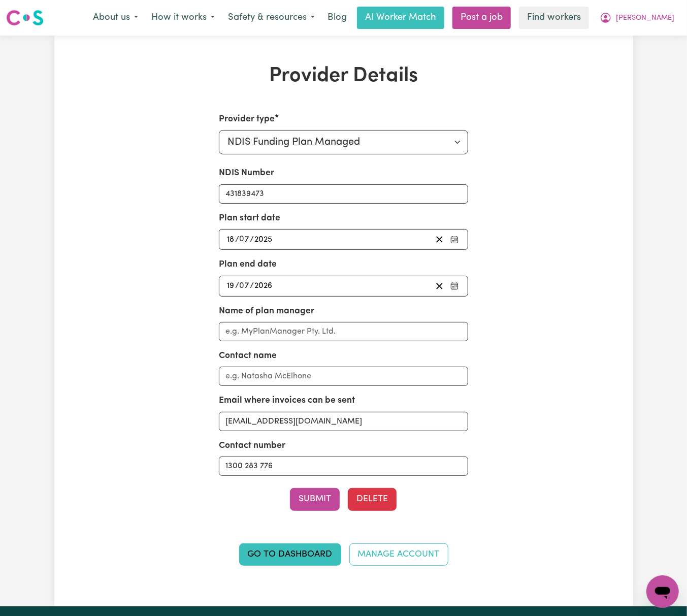 The image size is (687, 616). I want to click on button: Clear plan end date, so click(440, 286).